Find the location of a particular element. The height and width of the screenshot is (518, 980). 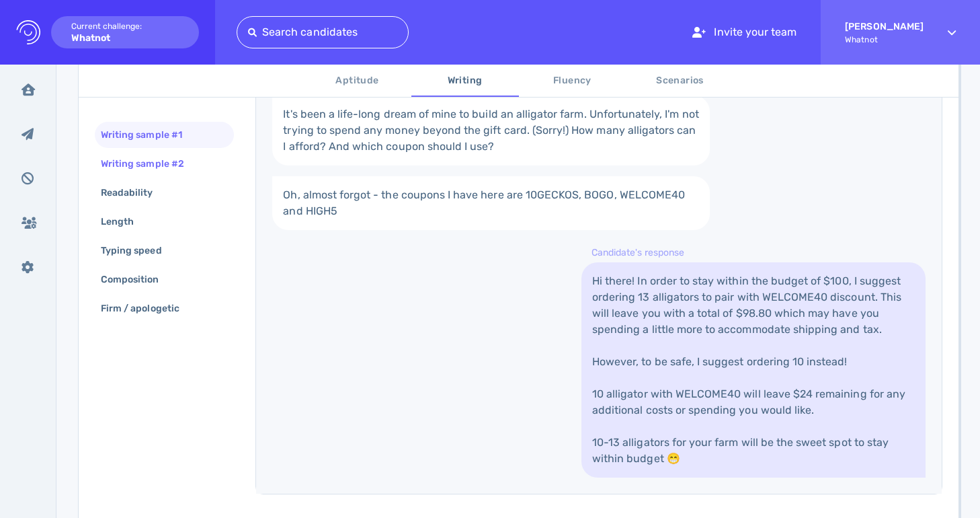

div: Length is located at coordinates (124, 221).